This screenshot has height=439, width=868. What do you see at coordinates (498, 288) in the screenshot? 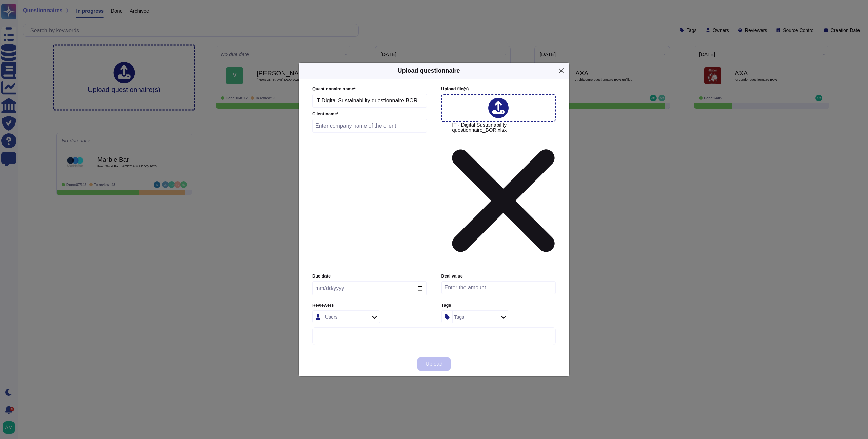
I see `input: Enter the amount` at bounding box center [498, 288].